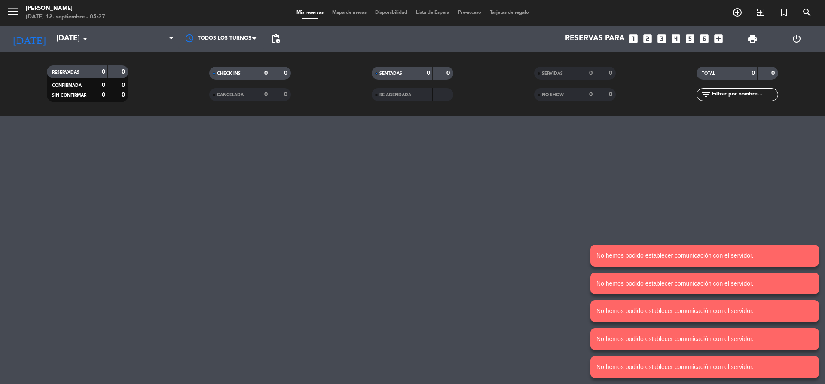 This screenshot has width=825, height=384. Describe the element at coordinates (706, 95) in the screenshot. I see `i: filter_list` at that location.